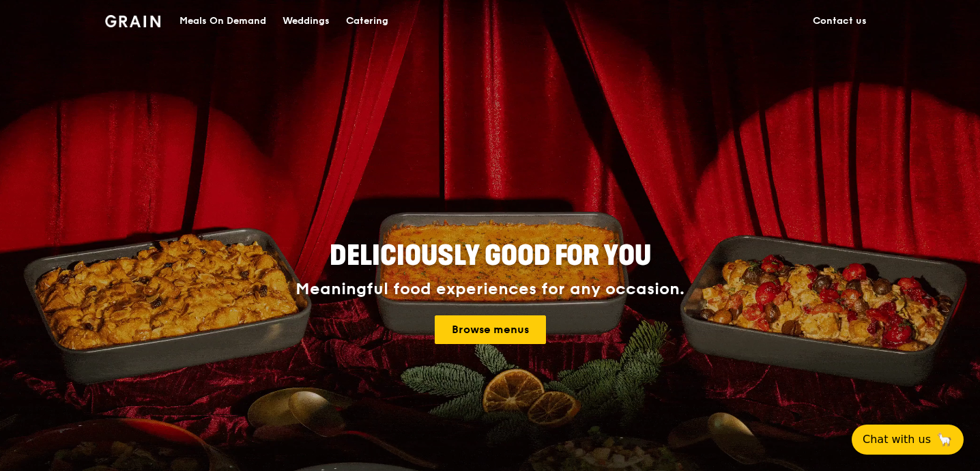 This screenshot has height=471, width=980. I want to click on a: Weddings, so click(305, 21).